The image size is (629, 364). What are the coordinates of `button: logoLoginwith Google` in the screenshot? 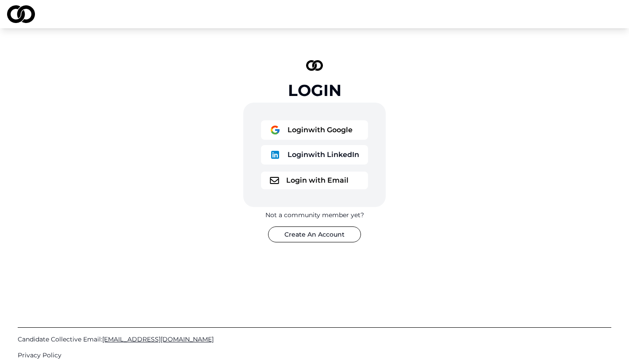 It's located at (314, 130).